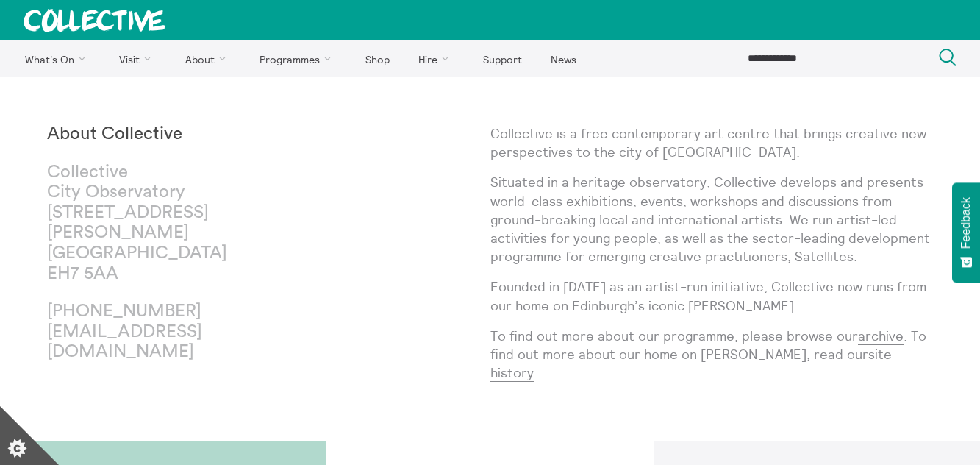 This screenshot has width=980, height=465. Describe the element at coordinates (563, 59) in the screenshot. I see `a: News` at that location.